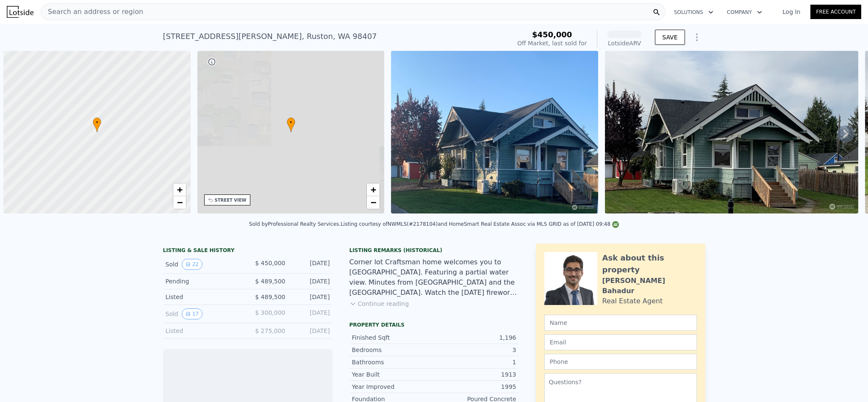  What do you see at coordinates (624, 43) in the screenshot?
I see `div: Lotside ARV` at bounding box center [624, 43].